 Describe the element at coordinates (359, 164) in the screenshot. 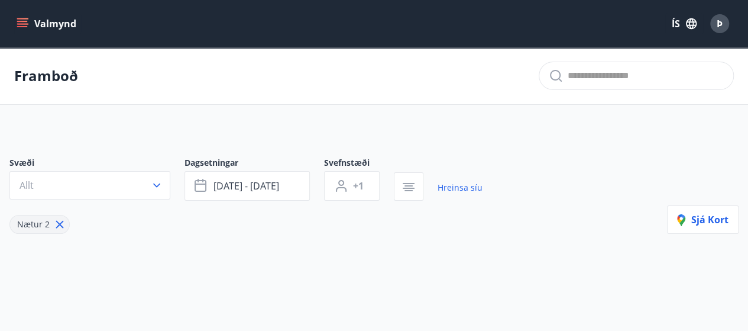

I see `span: Svefnstæði` at that location.